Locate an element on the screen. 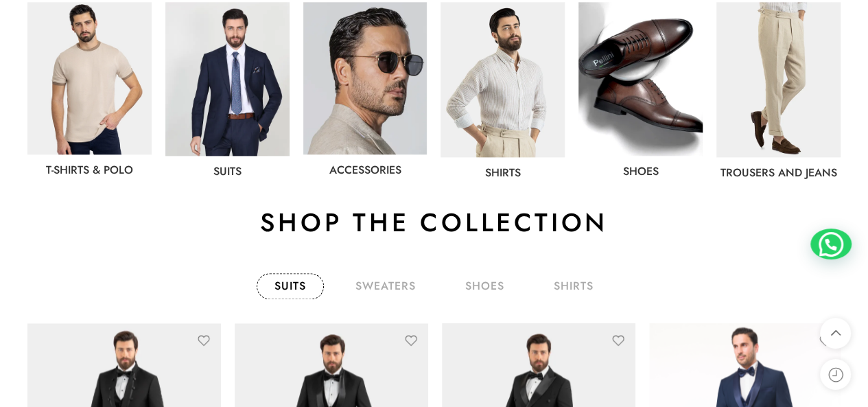 The image size is (868, 407). a: Trousers and jeans is located at coordinates (778, 172).